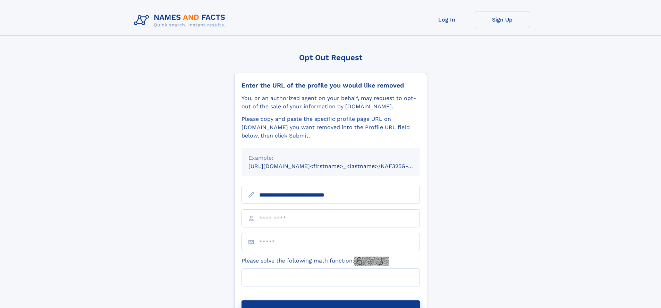 The image size is (661, 308). I want to click on a: Sign Up, so click(503, 19).